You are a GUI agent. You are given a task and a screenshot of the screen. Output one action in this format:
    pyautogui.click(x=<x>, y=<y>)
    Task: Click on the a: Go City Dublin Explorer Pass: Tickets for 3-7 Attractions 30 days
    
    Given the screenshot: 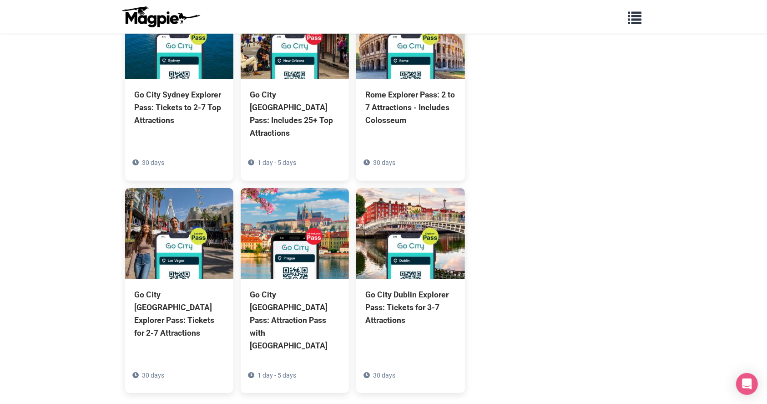 What is the action you would take?
    pyautogui.click(x=411, y=278)
    